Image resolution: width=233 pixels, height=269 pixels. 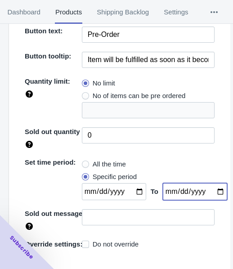 What do you see at coordinates (109, 164) in the screenshot?
I see `span: All the time` at bounding box center [109, 164].